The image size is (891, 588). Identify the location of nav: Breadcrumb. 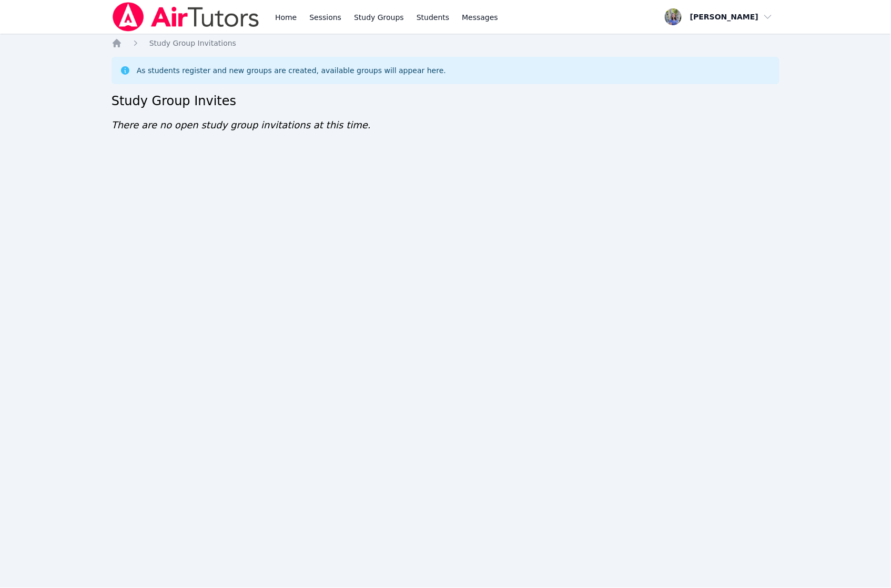
(446, 43).